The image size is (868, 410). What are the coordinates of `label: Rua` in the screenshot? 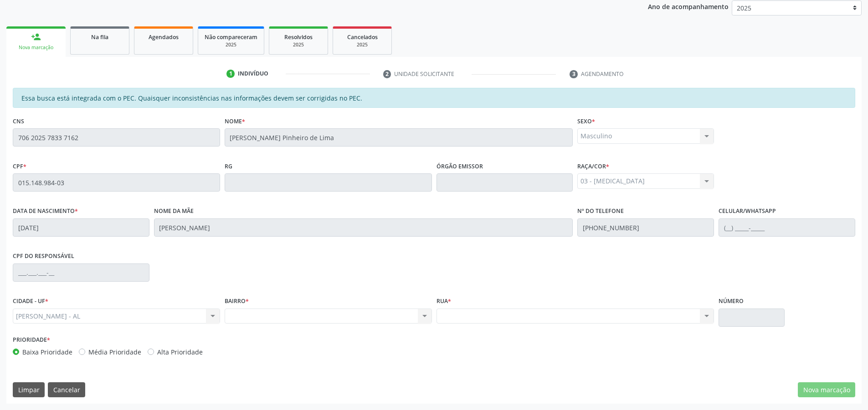 It's located at (443, 301).